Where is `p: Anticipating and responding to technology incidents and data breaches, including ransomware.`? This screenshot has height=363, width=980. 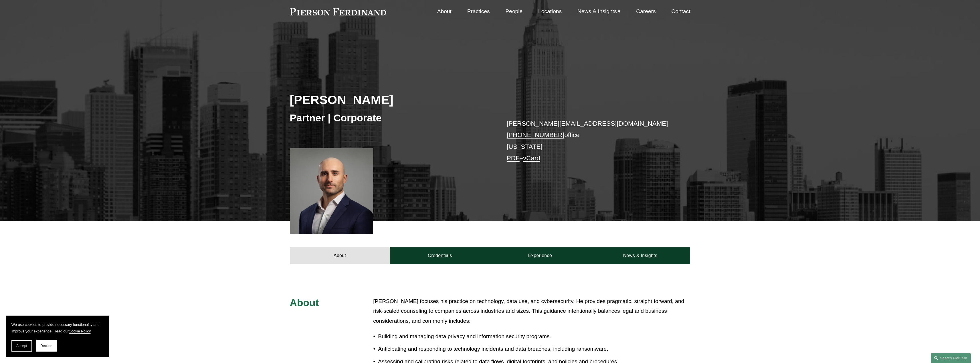 p: Anticipating and responding to technology incidents and data breaches, including ransomware. is located at coordinates (534, 349).